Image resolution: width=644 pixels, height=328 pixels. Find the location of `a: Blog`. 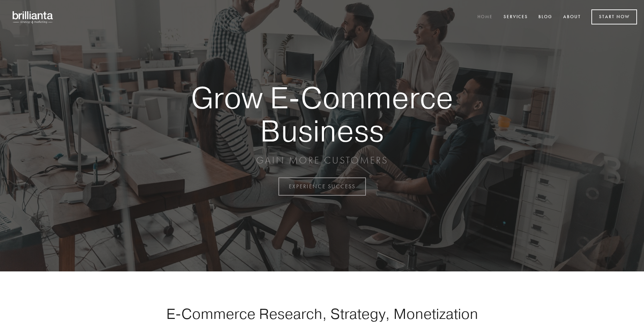

a: Blog is located at coordinates (545, 17).